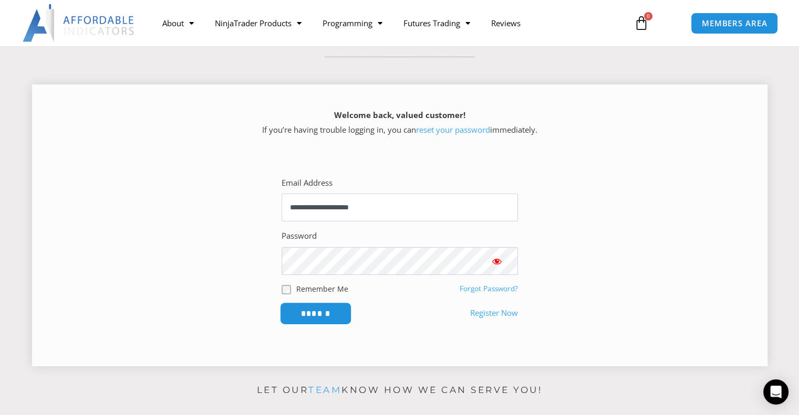 The height and width of the screenshot is (415, 799). Describe the element at coordinates (299, 236) in the screenshot. I see `label: Password` at that location.